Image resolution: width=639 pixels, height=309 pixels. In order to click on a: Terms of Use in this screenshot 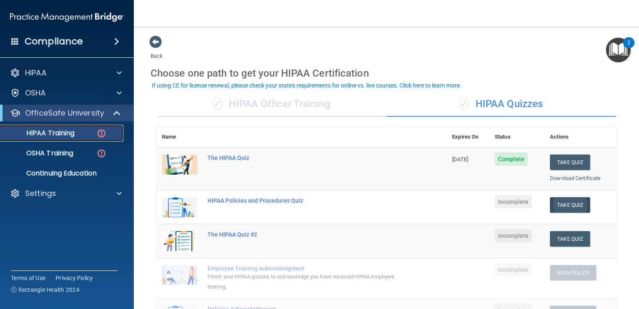, I will do `click(28, 278)`.